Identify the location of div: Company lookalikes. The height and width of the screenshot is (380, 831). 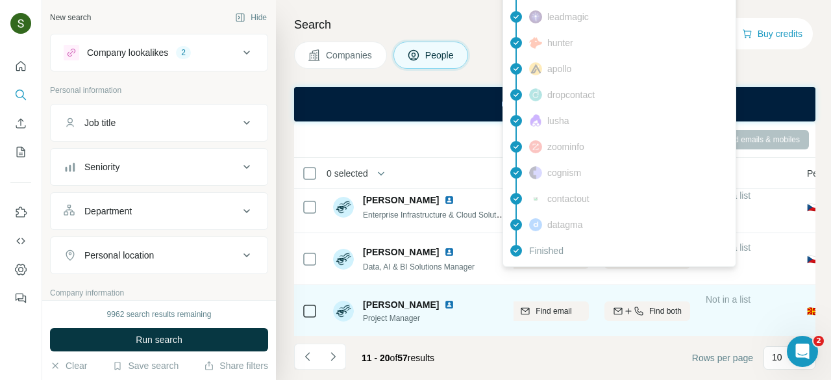
(127, 53).